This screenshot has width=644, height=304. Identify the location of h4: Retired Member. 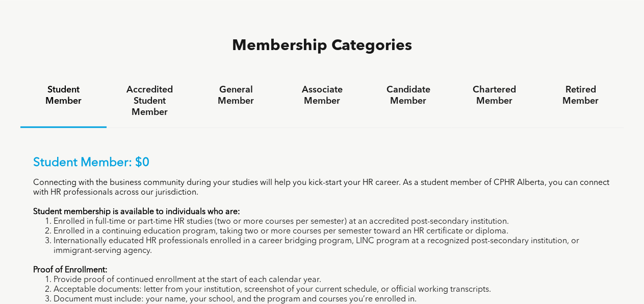
(580, 95).